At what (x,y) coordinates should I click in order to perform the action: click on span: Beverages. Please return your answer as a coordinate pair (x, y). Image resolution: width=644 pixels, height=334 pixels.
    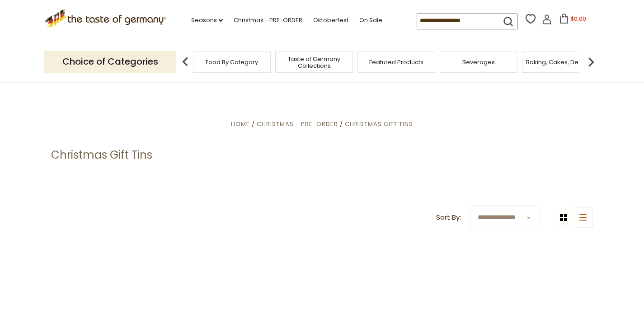
    Looking at the image, I should click on (478, 62).